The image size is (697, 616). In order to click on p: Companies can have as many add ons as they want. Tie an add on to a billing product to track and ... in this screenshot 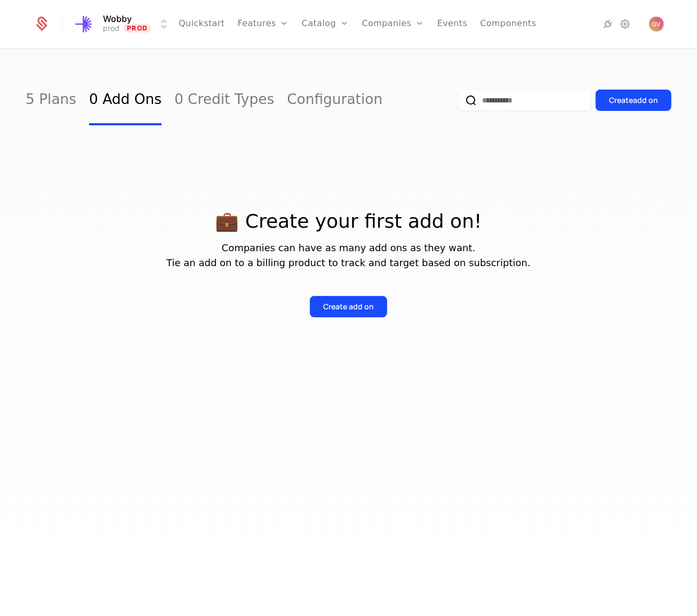, I will do `click(348, 255)`.